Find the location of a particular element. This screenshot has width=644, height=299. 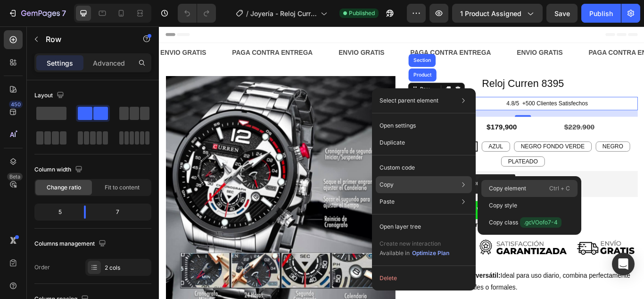

span: PLATEADO is located at coordinates (424, 157).